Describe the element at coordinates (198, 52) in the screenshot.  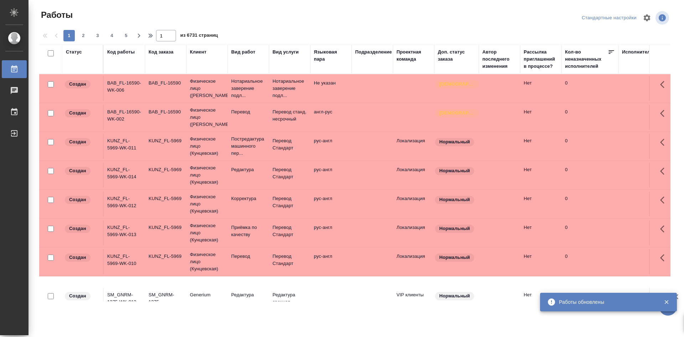
I see `div: Клиент` at that location.